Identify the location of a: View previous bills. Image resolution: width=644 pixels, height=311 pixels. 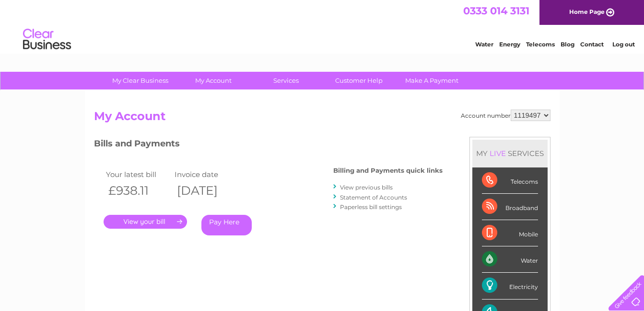
(366, 187).